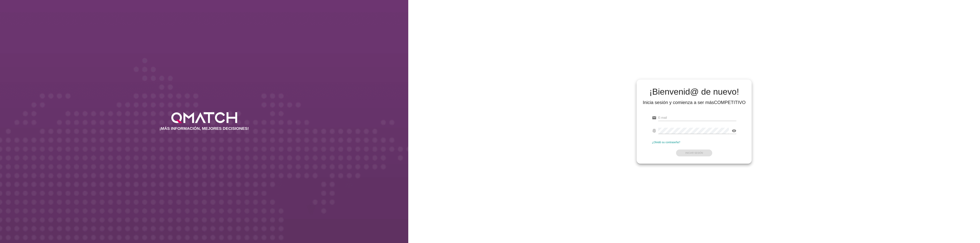 The image size is (980, 243). I want to click on i: email, so click(654, 118).